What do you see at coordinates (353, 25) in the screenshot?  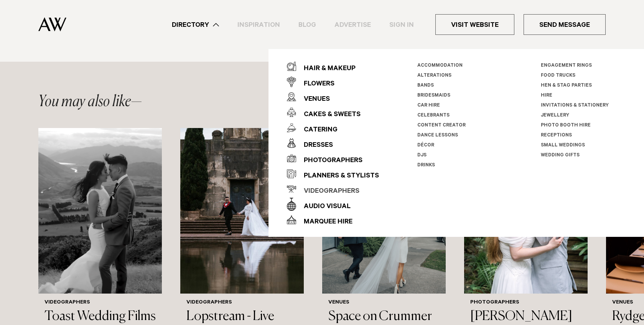 I see `a: Advertise` at bounding box center [353, 25].